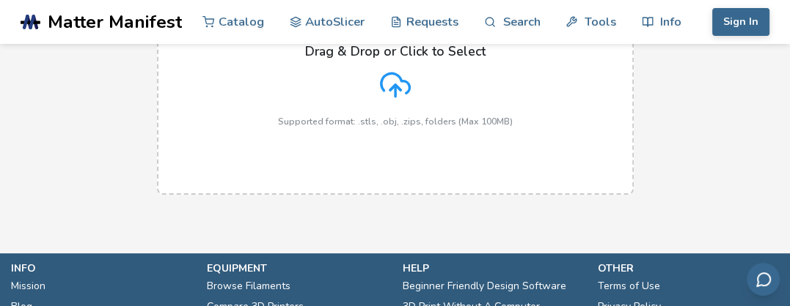  I want to click on p: Supported format: .stls, .obj, .zips, folders (Max 100MB), so click(395, 122).